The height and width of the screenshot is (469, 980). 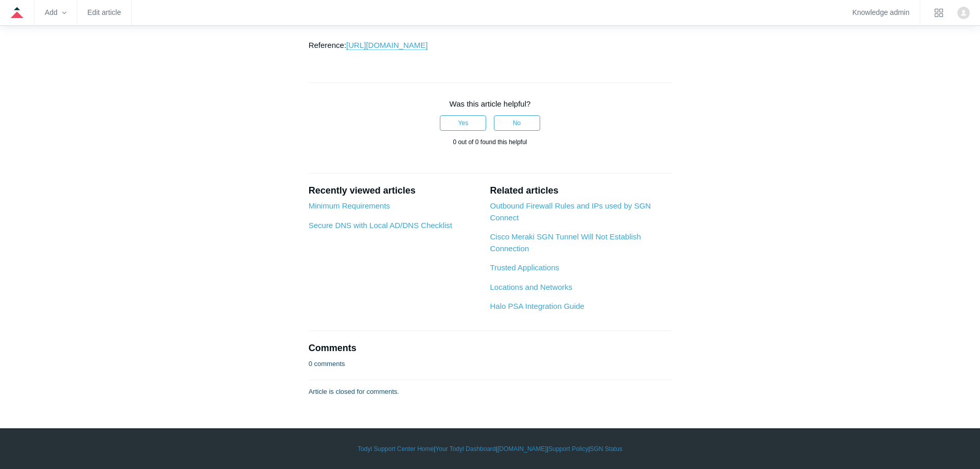 I want to click on a: Minimum Requirements, so click(x=349, y=206).